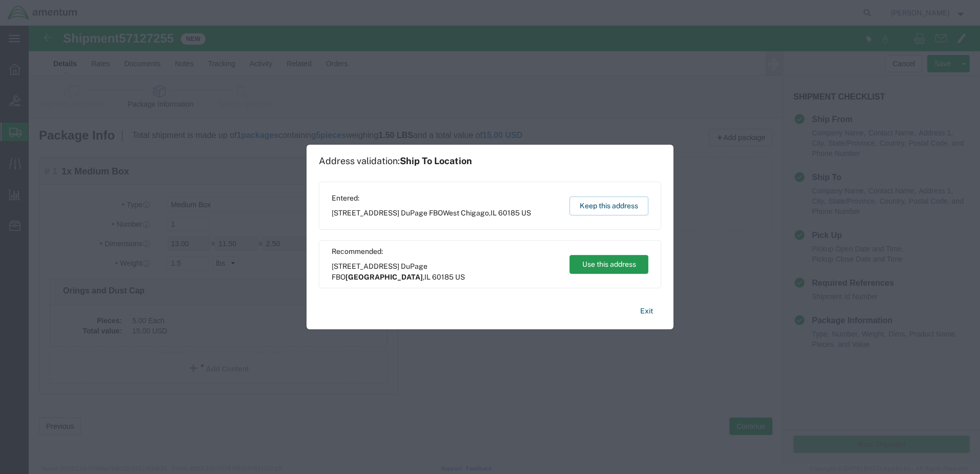  Describe the element at coordinates (436, 161) in the screenshot. I see `span: Ship To Location` at that location.